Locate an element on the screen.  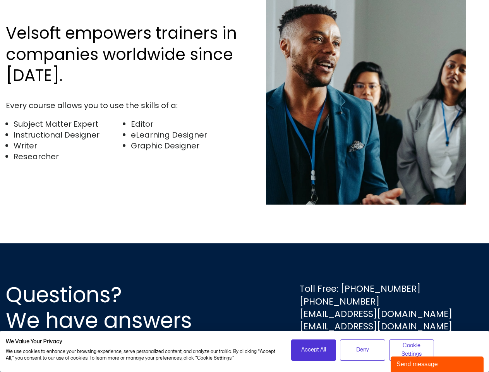
li: Subject Matter Expert is located at coordinates (68, 124).